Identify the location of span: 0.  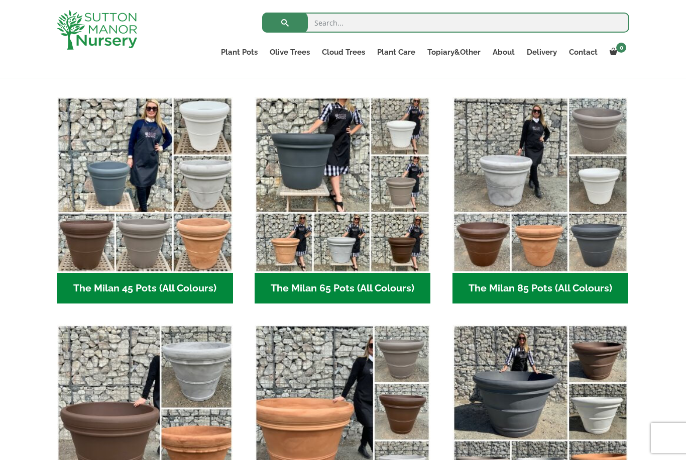
(621, 48).